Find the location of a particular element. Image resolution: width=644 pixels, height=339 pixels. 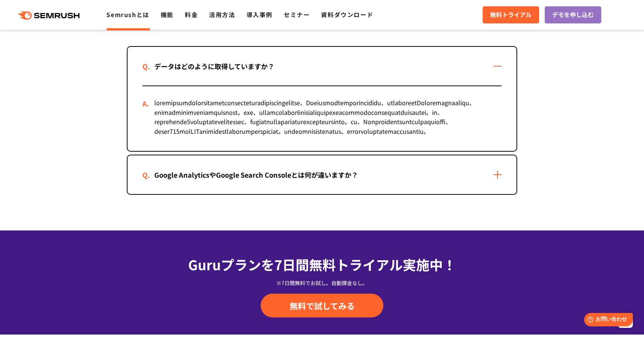

span: デモを申し込む is located at coordinates (573, 15).